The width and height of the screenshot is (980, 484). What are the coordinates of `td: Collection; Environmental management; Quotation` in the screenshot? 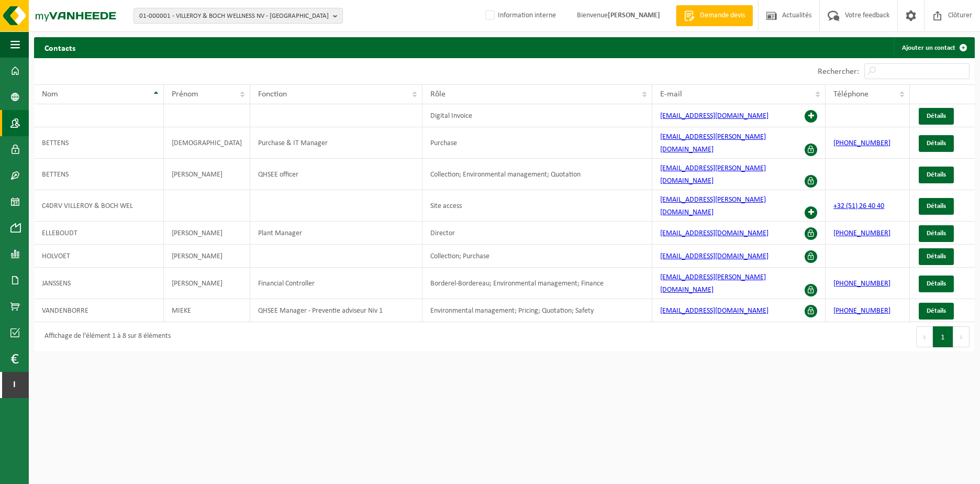 It's located at (537, 175).